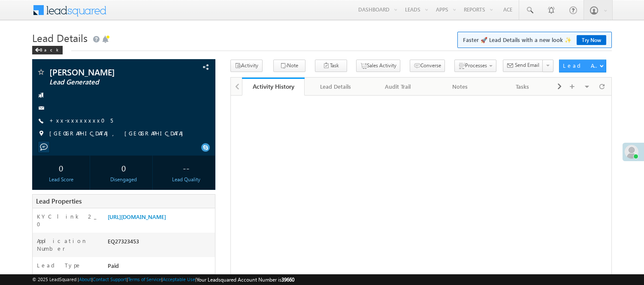  Describe the element at coordinates (145, 279) in the screenshot. I see `a: Terms of Service` at that location.